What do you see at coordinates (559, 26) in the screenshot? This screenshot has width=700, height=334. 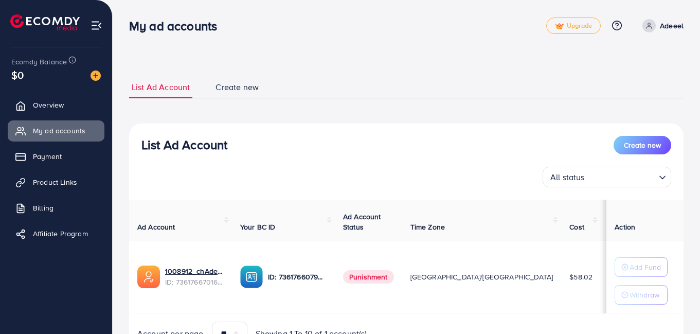 I see `img: tick` at bounding box center [559, 26].